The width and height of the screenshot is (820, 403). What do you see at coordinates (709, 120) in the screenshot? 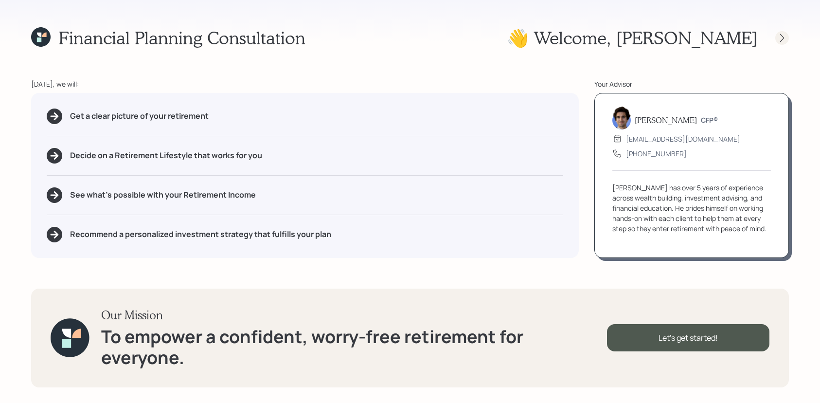
I see `h6: CFP®` at bounding box center [709, 120].